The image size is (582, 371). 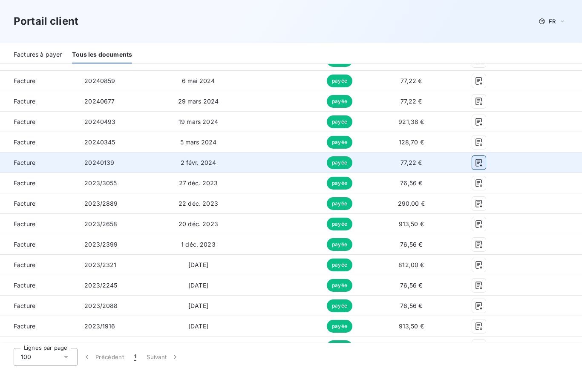 What do you see at coordinates (99, 162) in the screenshot?
I see `span: 20240139` at bounding box center [99, 162].